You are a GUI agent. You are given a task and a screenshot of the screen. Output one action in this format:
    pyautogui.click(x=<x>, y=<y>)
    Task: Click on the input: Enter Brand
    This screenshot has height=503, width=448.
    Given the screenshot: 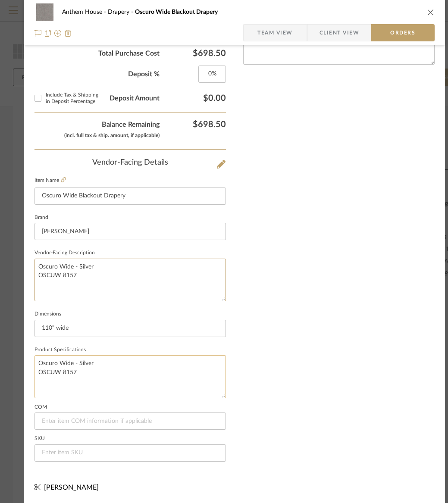 What is the action you would take?
    pyautogui.click(x=130, y=232)
    